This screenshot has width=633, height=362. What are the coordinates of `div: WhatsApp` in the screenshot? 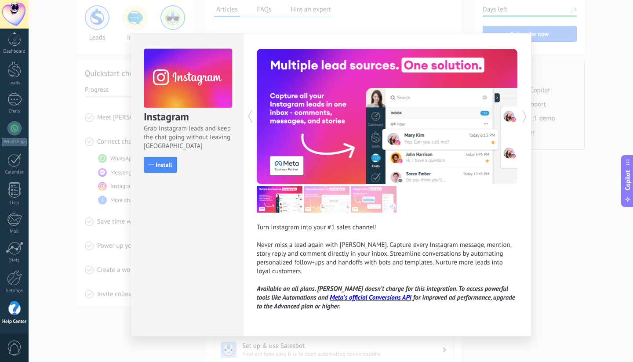 It's located at (14, 142).